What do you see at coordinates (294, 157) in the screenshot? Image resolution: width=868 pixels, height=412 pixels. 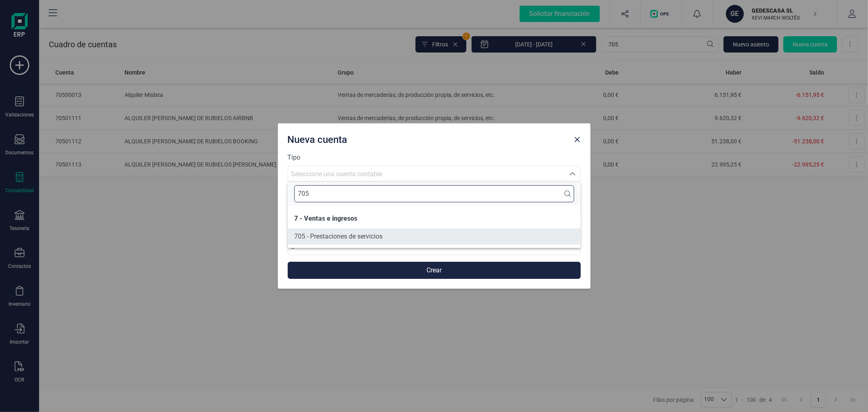 I see `label: Tipo` at bounding box center [294, 157].